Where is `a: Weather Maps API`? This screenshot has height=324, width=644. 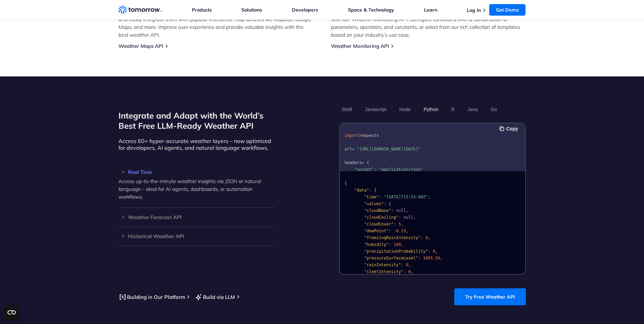
a: Weather Maps API is located at coordinates (141, 46).